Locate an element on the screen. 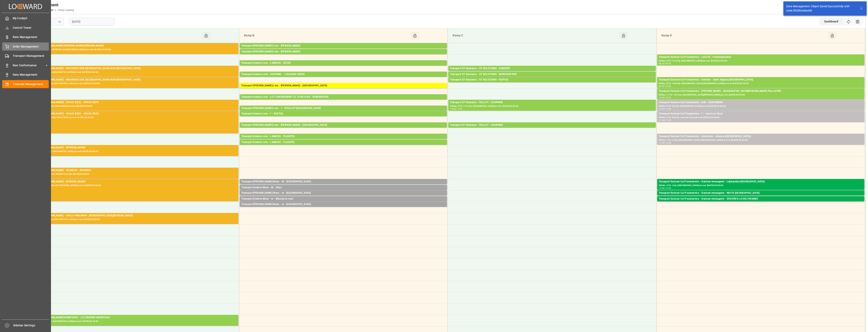 The image size is (868, 332). div: 12:00 is located at coordinates (661, 143).